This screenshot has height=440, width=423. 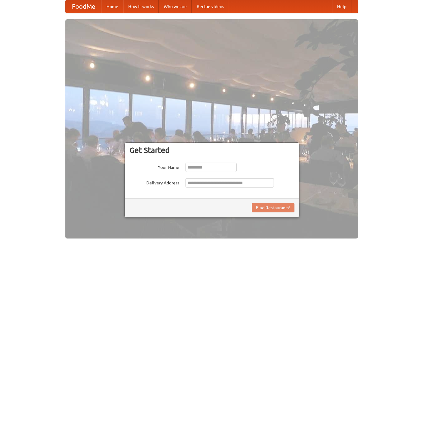 I want to click on a: How it works, so click(x=141, y=7).